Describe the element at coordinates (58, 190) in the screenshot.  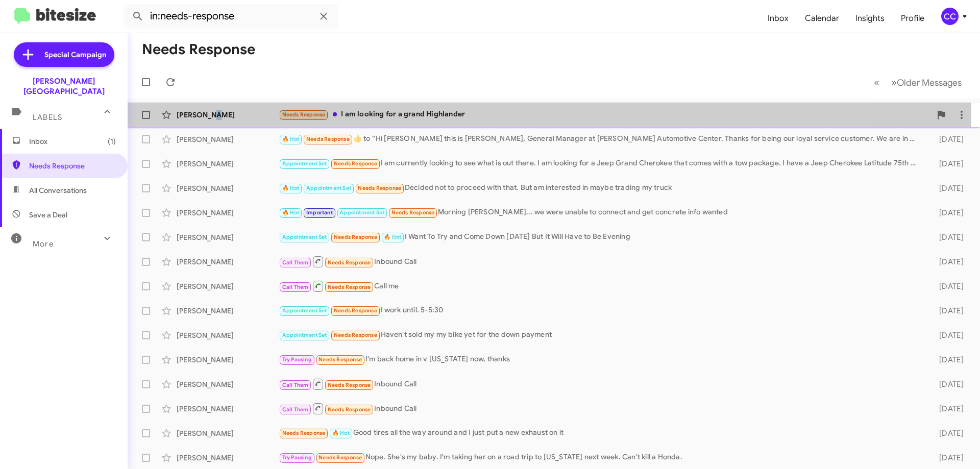
I see `span: All Conversations` at that location.